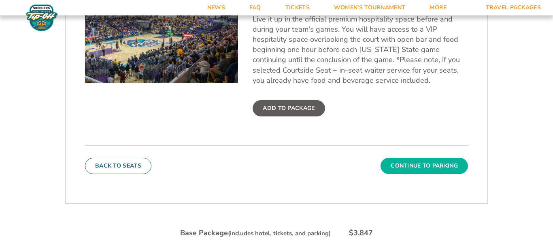  Describe the element at coordinates (361, 232) in the screenshot. I see `div: $3,847` at that location.